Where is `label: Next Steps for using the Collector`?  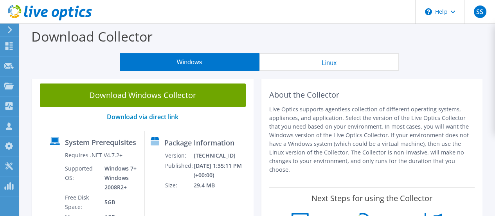
label: Next Steps for using the Collector is located at coordinates (372, 198).